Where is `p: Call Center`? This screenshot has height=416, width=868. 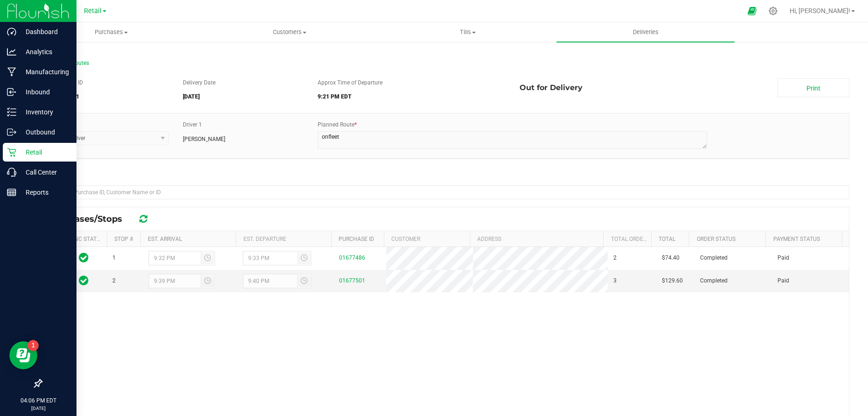
p: Call Center is located at coordinates (44, 172).